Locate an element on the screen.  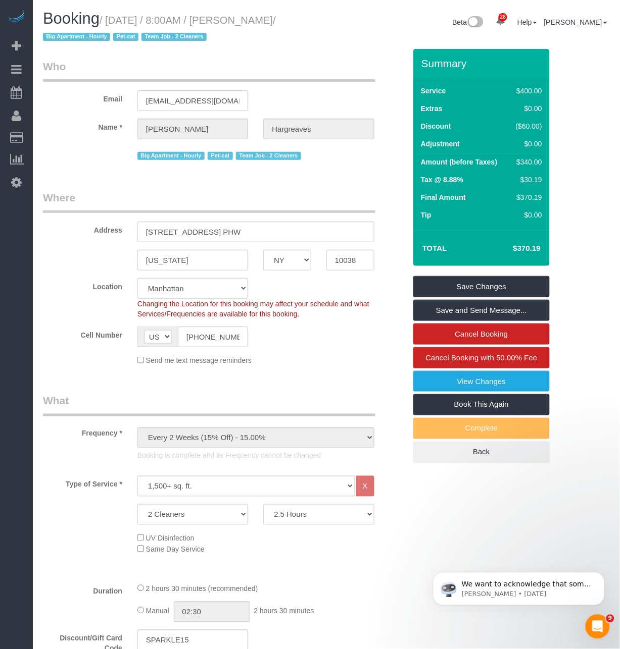
a: Cancel Booking is located at coordinates (481, 334).